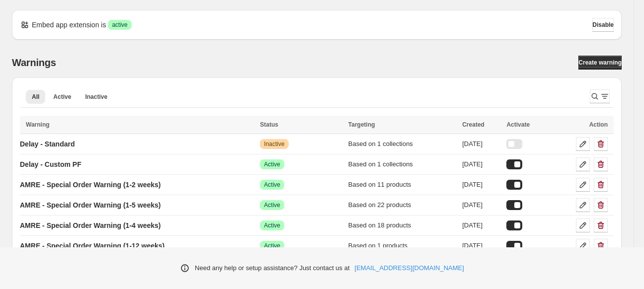 The width and height of the screenshot is (644, 289). Describe the element at coordinates (362, 125) in the screenshot. I see `span: Targeting` at that location.